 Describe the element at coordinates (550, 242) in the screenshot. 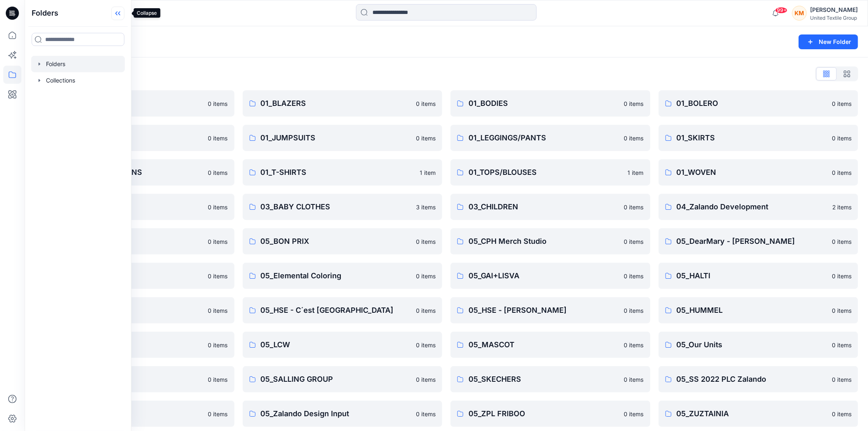

I see `a: 05_CPH Merch Studio0 items` at that location.